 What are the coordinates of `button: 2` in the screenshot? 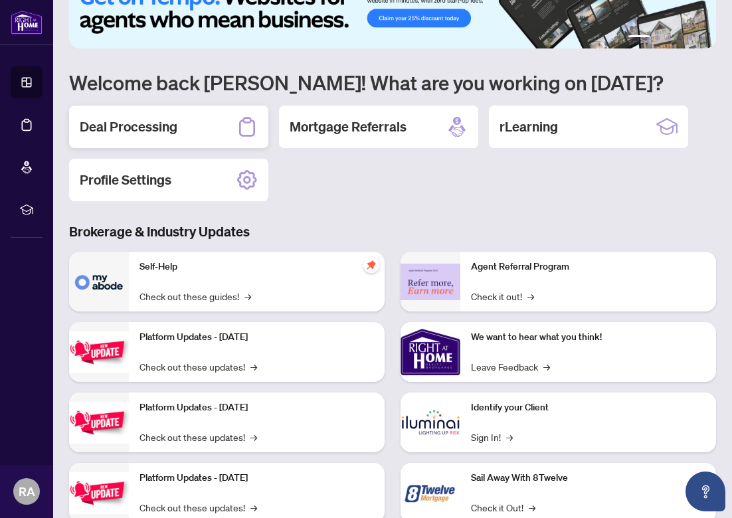 It's located at (657, 38).